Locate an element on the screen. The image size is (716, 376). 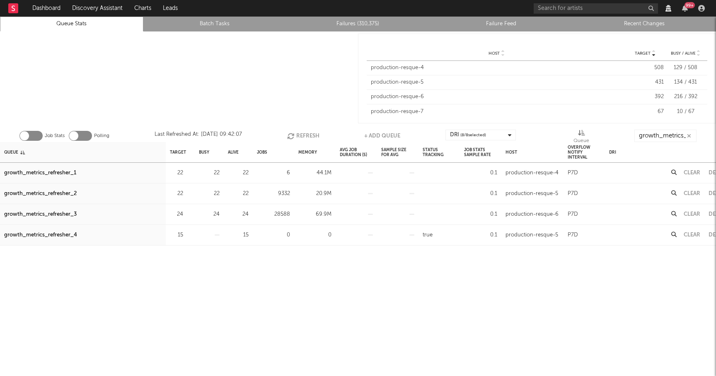
div: 44.1M is located at coordinates (315, 173).